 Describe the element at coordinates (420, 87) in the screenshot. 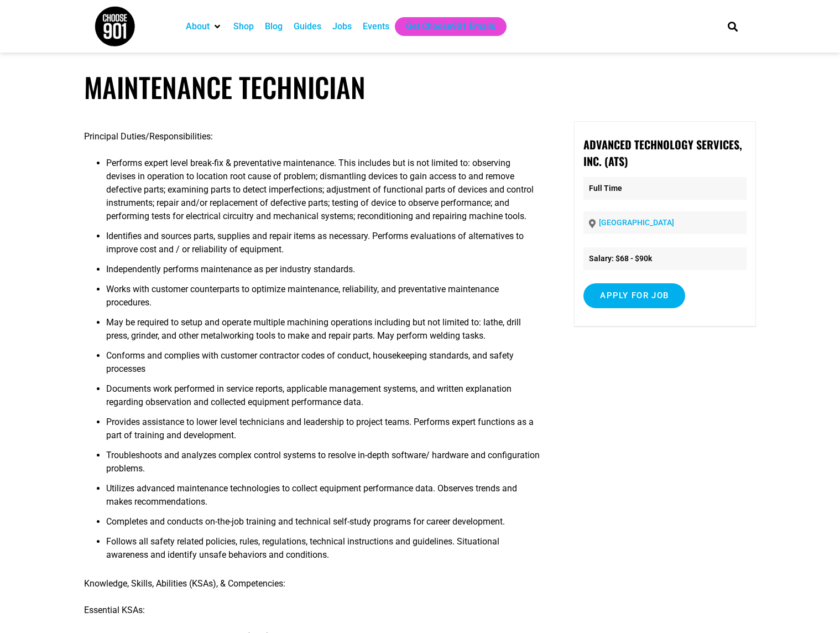

I see `h1: Maintenance Technician` at that location.